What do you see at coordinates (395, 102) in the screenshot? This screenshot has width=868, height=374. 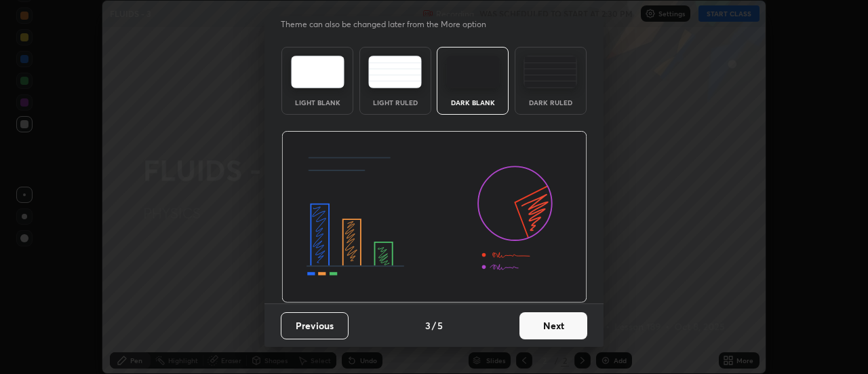 I see `div: Light Ruled` at bounding box center [395, 102].